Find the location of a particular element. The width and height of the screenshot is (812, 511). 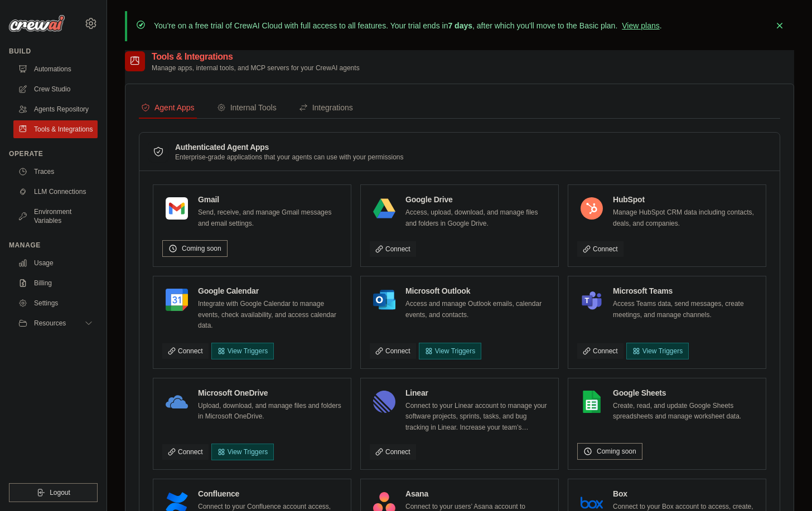

a: View plans is located at coordinates (640, 26).